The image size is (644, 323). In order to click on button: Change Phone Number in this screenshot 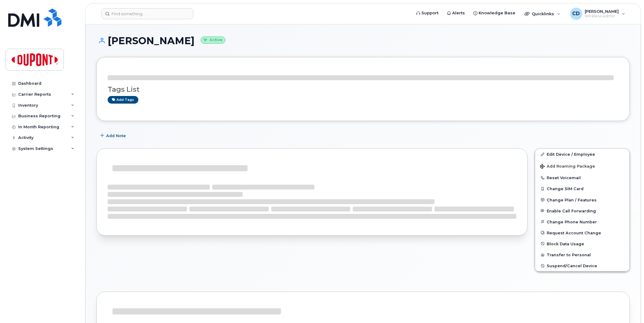, I will do `click(582, 222)`.